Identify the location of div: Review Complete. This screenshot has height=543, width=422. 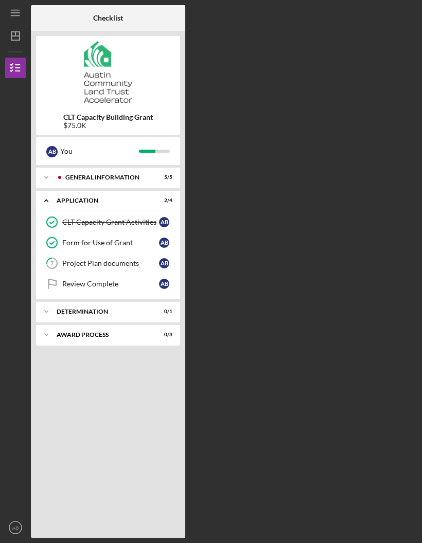
(111, 284).